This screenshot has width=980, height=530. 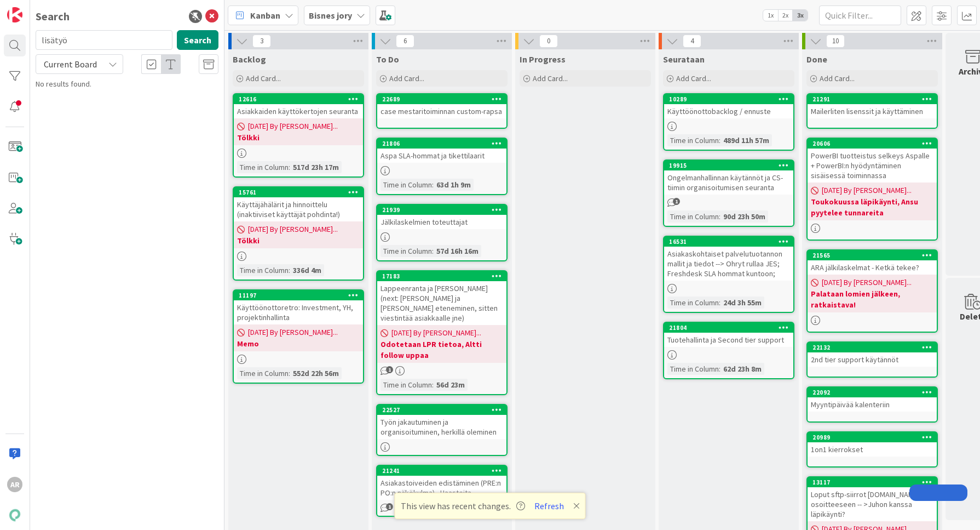 I want to click on div: 21565, so click(x=875, y=255).